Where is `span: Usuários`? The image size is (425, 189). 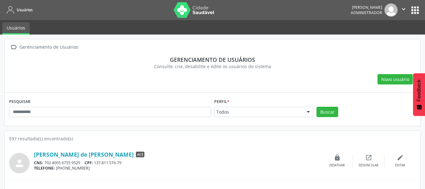 span: Usuários is located at coordinates (25, 10).